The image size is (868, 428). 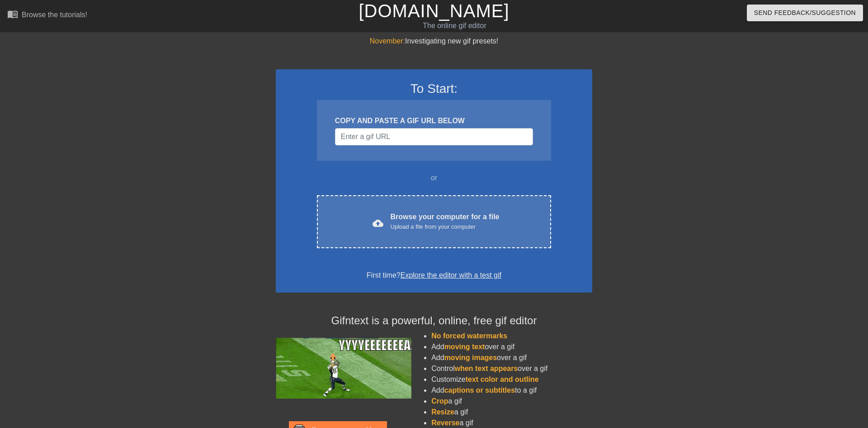 What do you see at coordinates (440, 401) in the screenshot?
I see `span: Crop` at bounding box center [440, 401].